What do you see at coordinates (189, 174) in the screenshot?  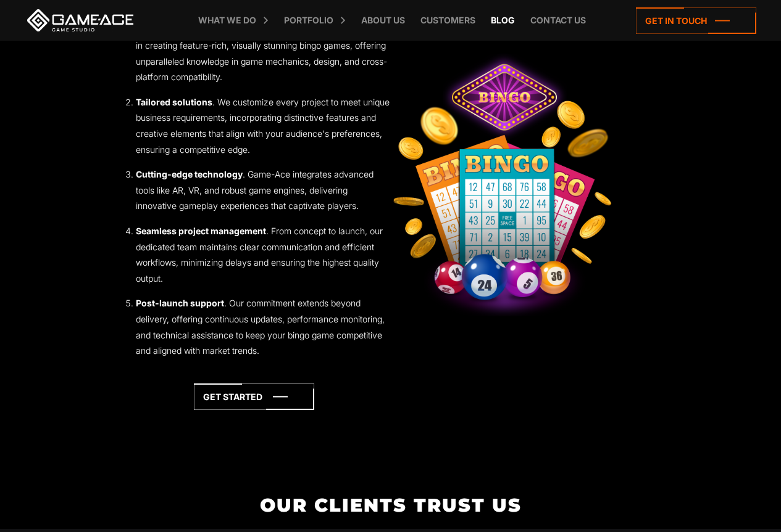 I see `strong: Cutting-edge technology` at bounding box center [189, 174].